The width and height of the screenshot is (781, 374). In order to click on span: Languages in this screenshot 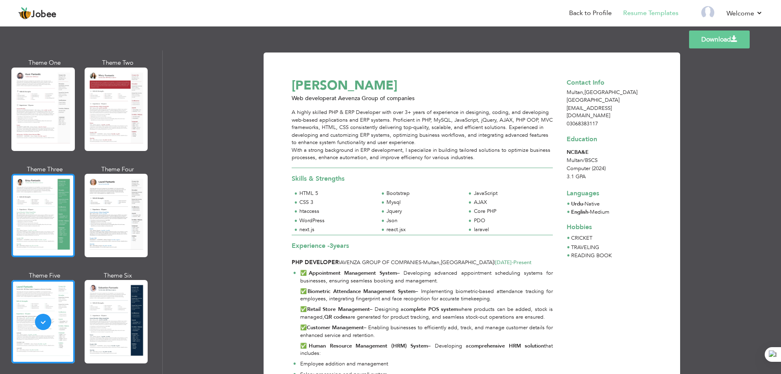, I will do `click(583, 190)`.